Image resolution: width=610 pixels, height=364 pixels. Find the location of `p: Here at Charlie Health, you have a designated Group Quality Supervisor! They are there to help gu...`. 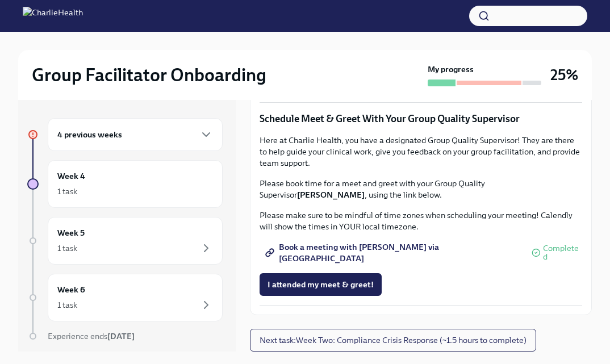

p: Here at Charlie Health, you have a designated Group Quality Supervisor! They are there to help gu... is located at coordinates (421, 151).